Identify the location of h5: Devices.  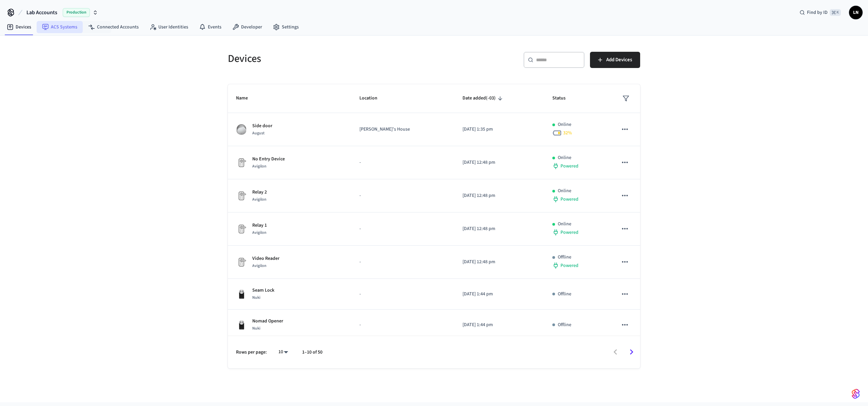
(329, 58).